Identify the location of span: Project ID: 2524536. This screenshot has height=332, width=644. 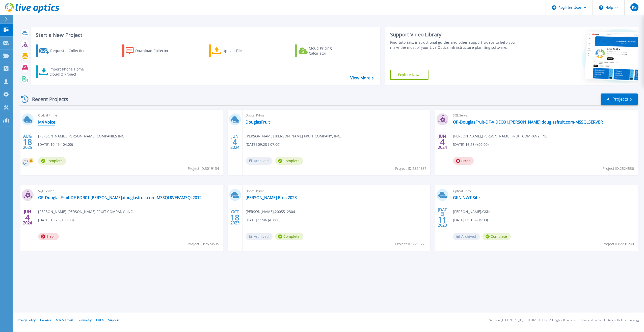
(618, 169).